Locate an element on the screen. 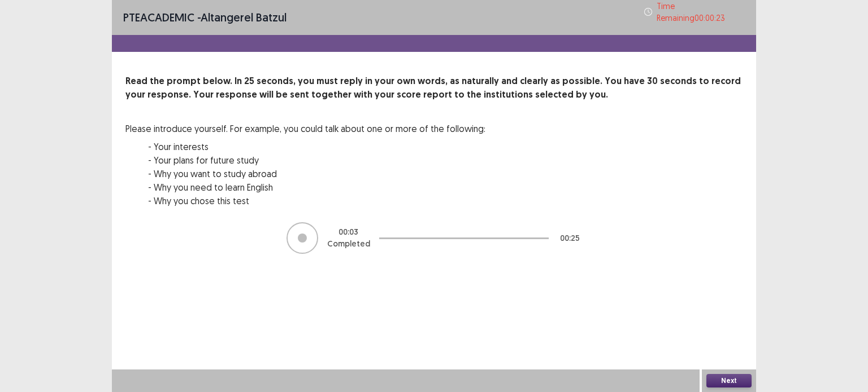 The image size is (868, 392). p: Completed is located at coordinates (349, 244).